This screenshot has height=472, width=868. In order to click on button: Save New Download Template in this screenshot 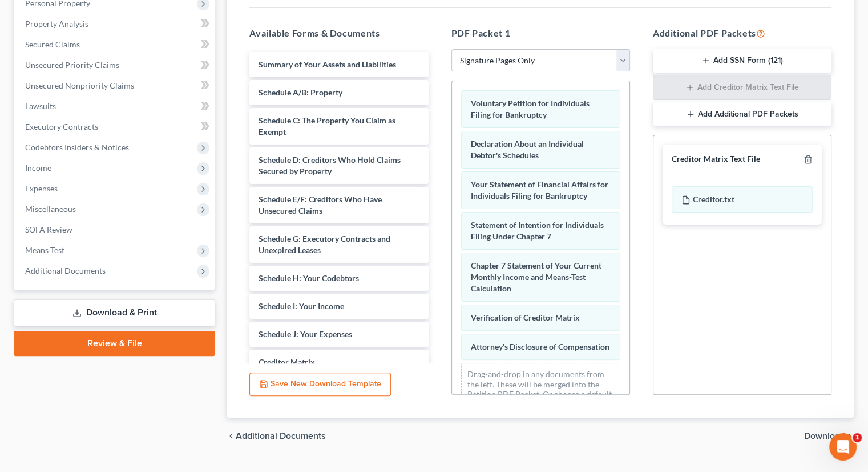, I will do `click(320, 384)`.